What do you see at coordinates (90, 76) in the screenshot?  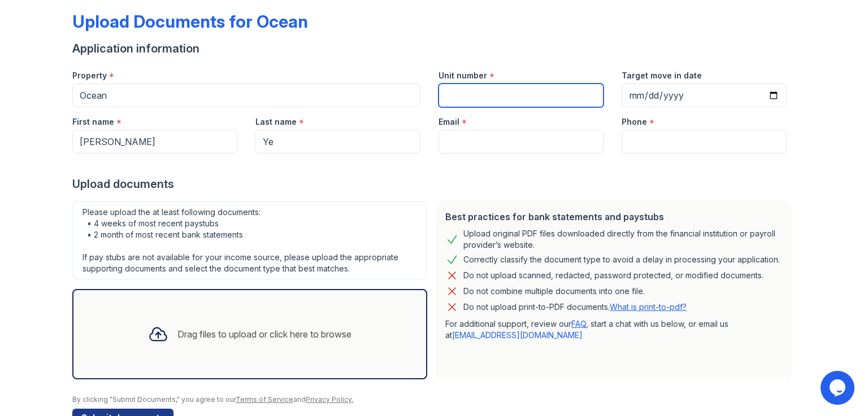 I see `label: Property` at bounding box center [90, 76].